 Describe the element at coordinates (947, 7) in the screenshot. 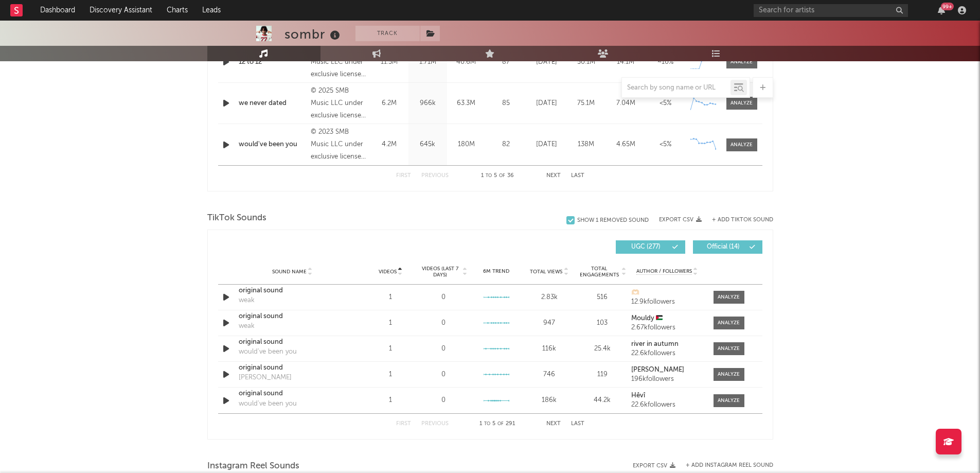

I see `div: 99 +` at that location.